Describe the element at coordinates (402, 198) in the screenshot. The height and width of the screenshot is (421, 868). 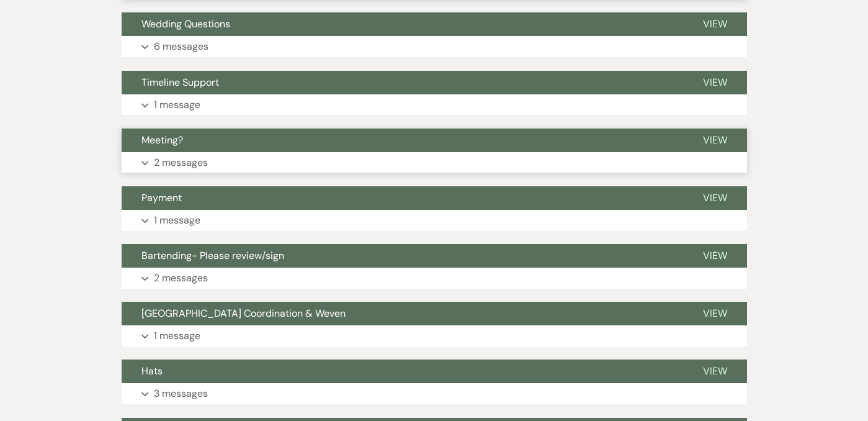
I see `button: Payment` at that location.